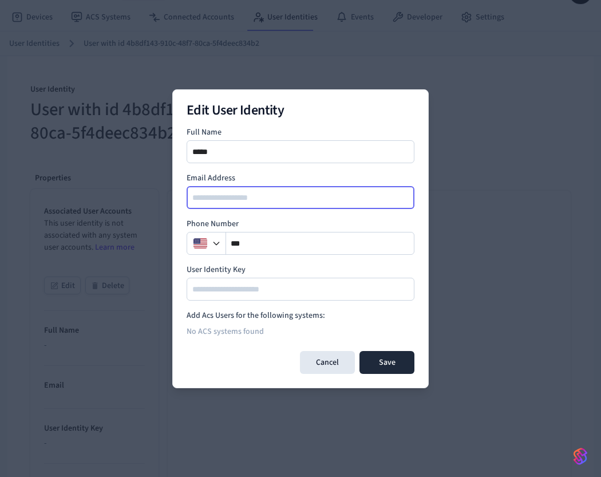  What do you see at coordinates (301, 111) in the screenshot?
I see `h2: Edit User Identity` at bounding box center [301, 111].